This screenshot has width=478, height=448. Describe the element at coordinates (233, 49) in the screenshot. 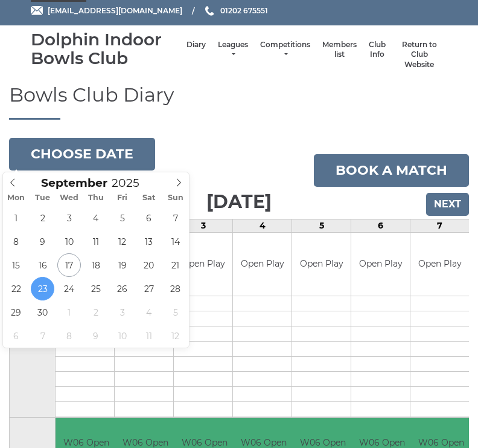

I see `a: Leagues` at that location.